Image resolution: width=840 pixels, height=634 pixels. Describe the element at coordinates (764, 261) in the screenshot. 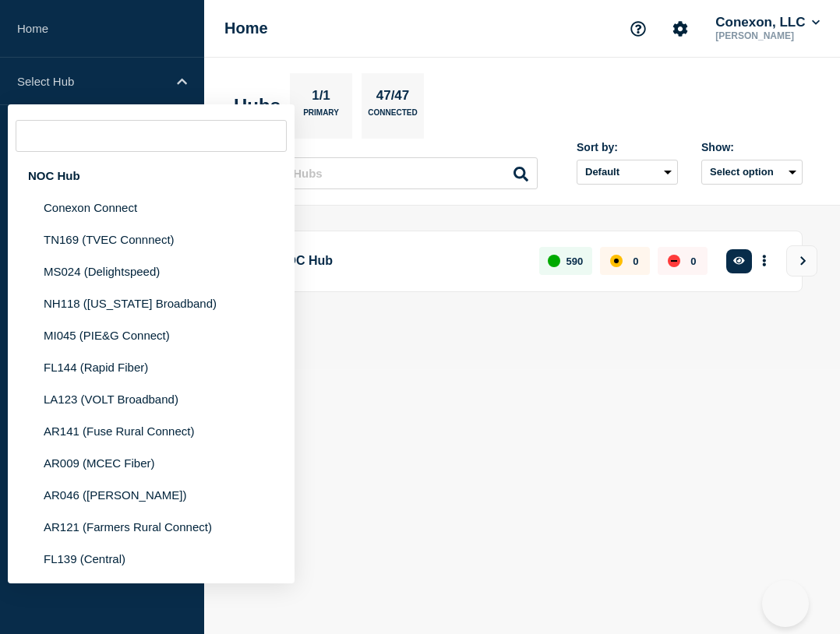

I see `button: More actions` at that location.